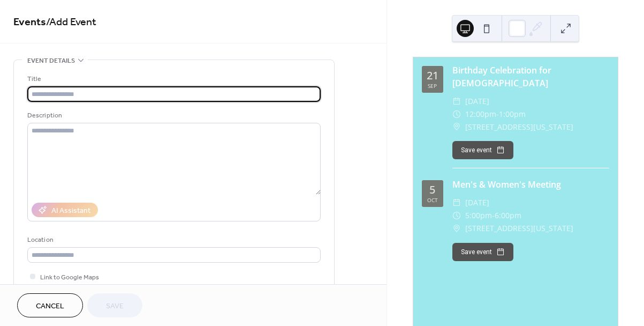 The image size is (644, 326). Describe the element at coordinates (481, 114) in the screenshot. I see `span: 12:00pm` at that location.